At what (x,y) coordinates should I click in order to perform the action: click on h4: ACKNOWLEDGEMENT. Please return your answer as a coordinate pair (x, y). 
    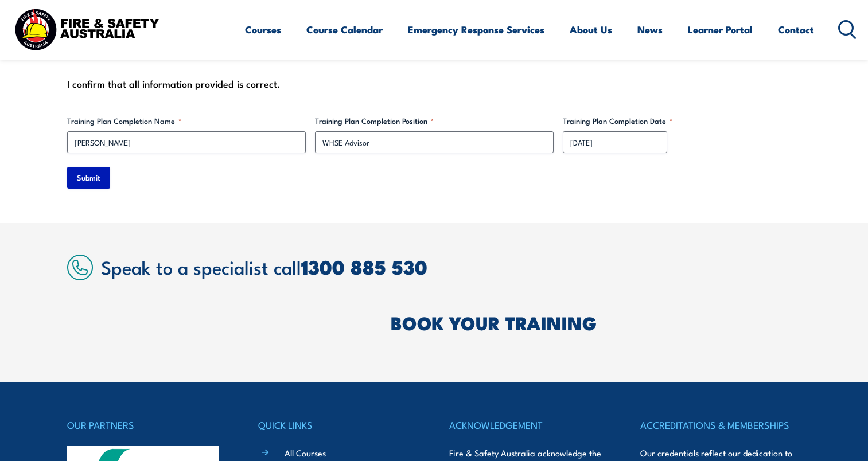
    Looking at the image, I should click on (529, 425).